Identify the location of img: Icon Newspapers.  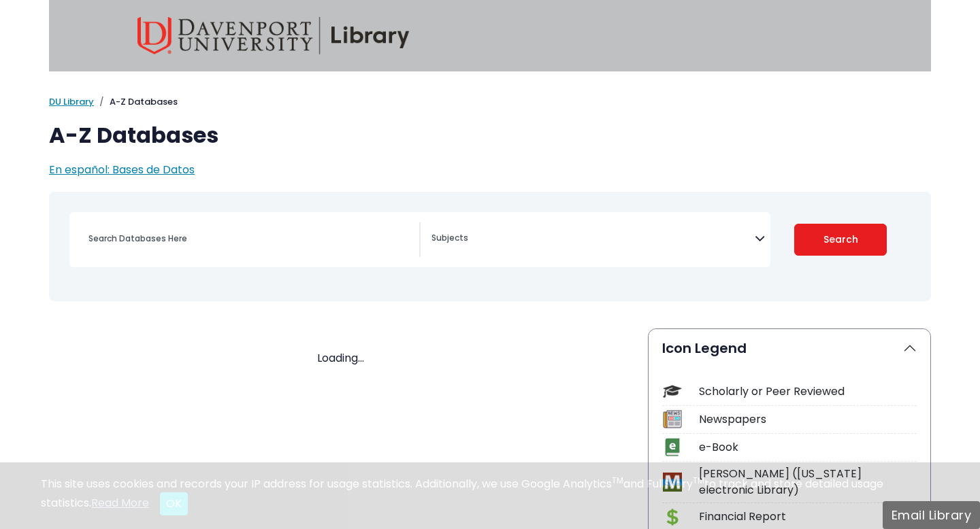
(672, 419).